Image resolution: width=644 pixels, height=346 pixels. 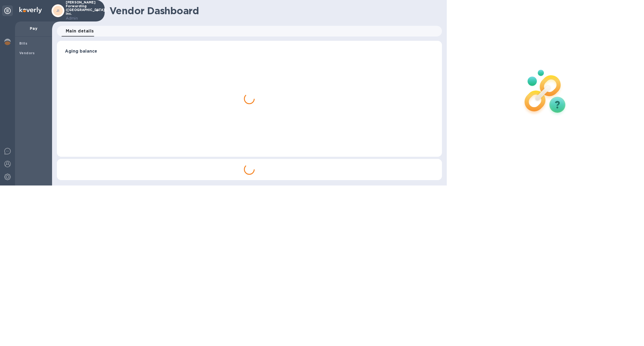 What do you see at coordinates (27, 53) in the screenshot?
I see `b: Vendors` at bounding box center [27, 53].